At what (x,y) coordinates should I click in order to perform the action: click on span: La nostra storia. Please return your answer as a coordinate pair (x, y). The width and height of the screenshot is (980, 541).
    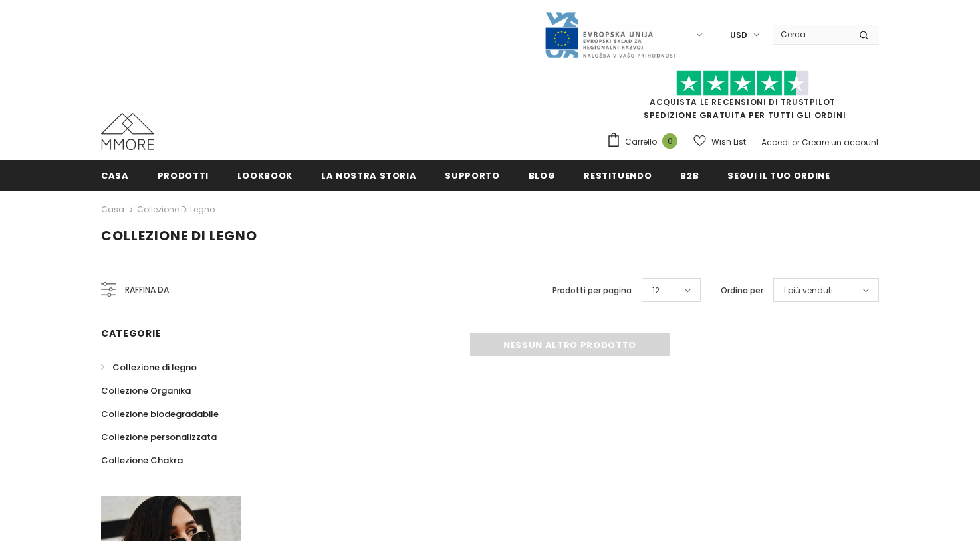
    Looking at the image, I should click on (368, 175).